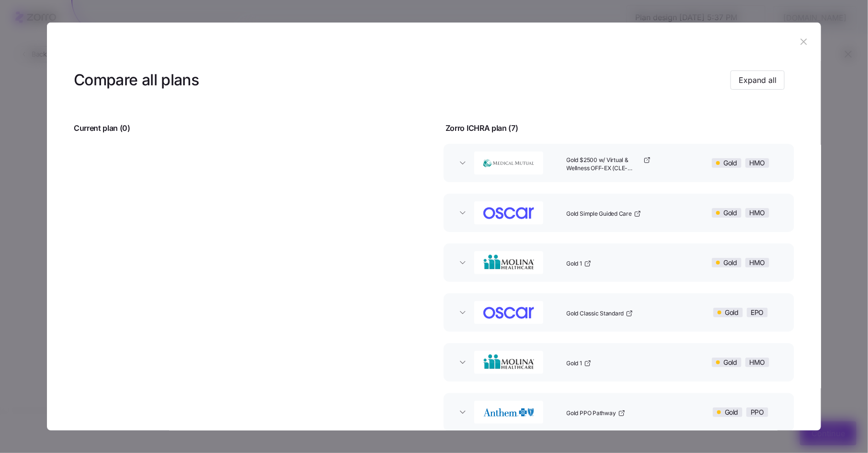 The image size is (868, 453). What do you see at coordinates (604, 164) in the screenshot?
I see `span: Gold $2500 w/ Virtual & Wellness OFF-EX (CLE-Care)` at bounding box center [604, 164].